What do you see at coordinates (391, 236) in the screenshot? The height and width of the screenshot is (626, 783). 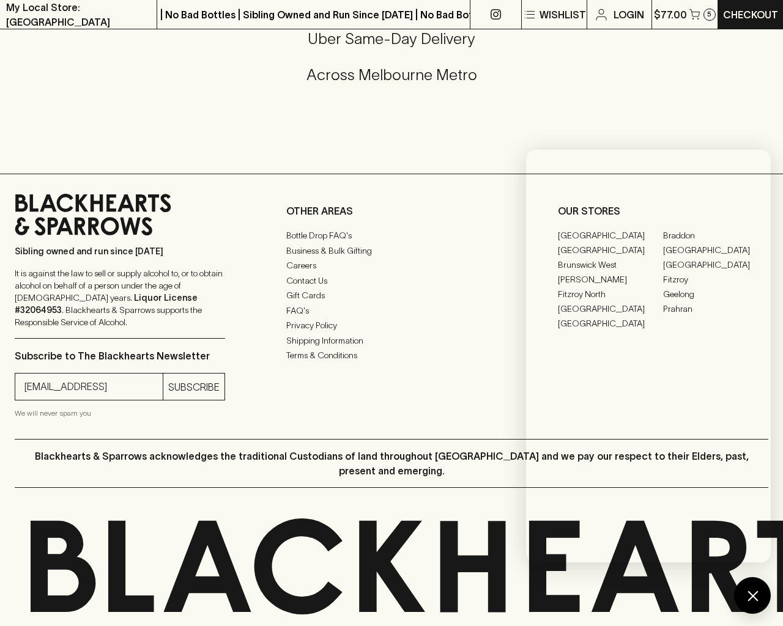 I see `a: Bottle Drop FAQ's` at bounding box center [391, 236].